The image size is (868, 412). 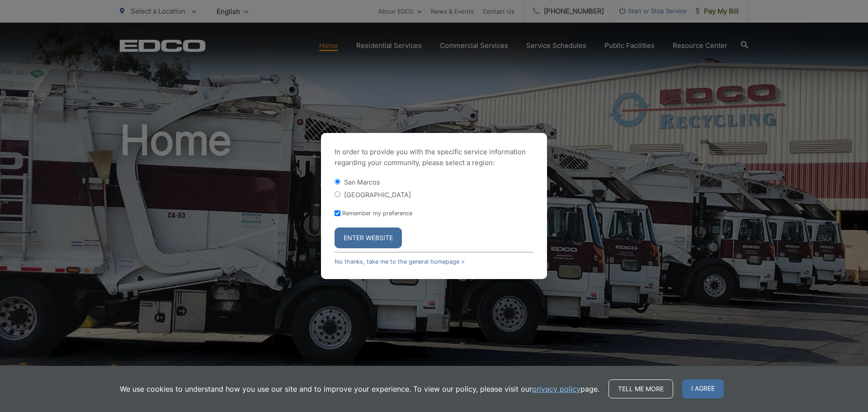 What do you see at coordinates (362, 182) in the screenshot?
I see `label: San Marcos` at bounding box center [362, 182].